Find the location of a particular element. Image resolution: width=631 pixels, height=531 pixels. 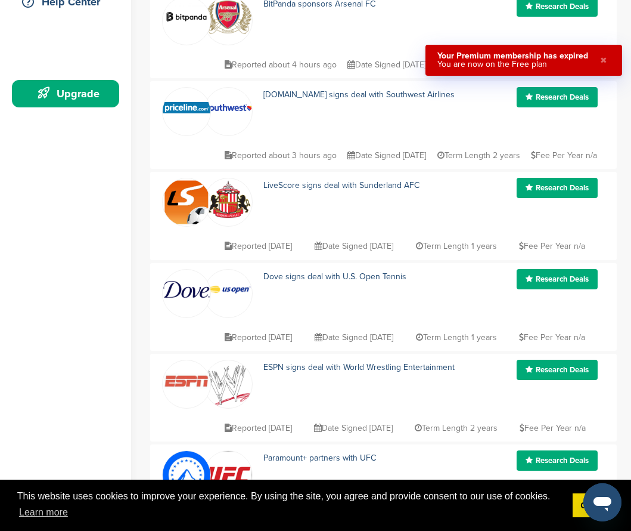

a: Upgrade is located at coordinates (66, 94).